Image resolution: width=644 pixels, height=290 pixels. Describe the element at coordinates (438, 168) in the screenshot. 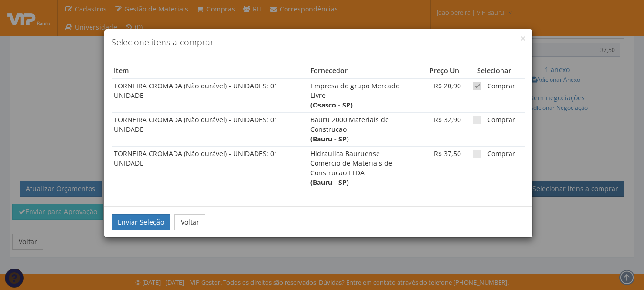

I see `td: R$ 37,50` at that location.